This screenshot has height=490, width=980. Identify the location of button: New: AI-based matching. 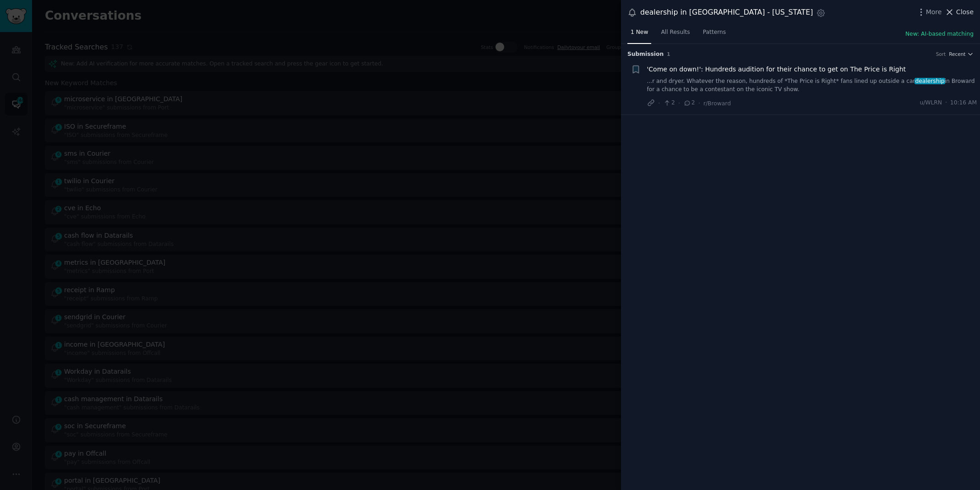
(939, 34).